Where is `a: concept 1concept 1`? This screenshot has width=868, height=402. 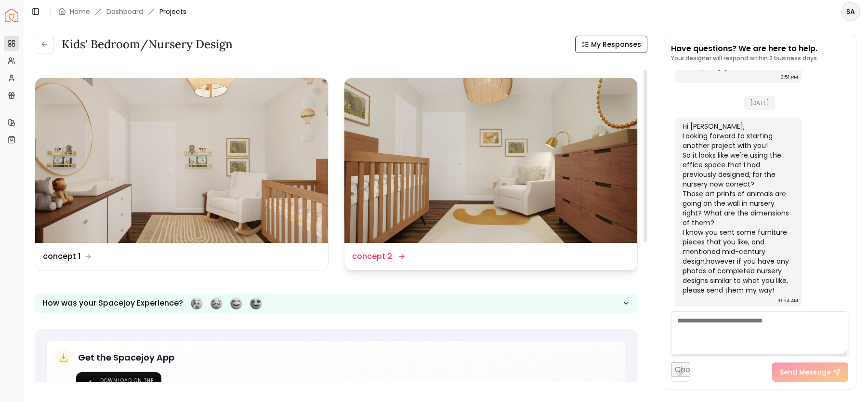
a: concept 1concept 1 is located at coordinates (182, 174).